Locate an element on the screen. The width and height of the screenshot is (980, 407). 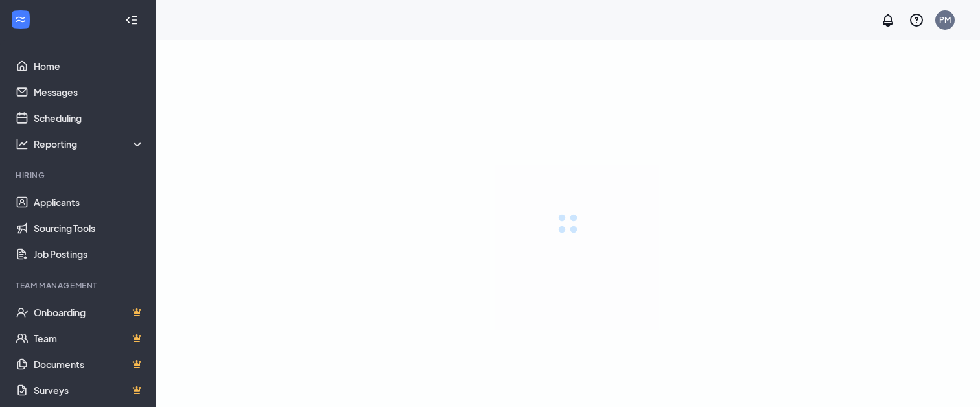
svg: Analysis is located at coordinates (22, 144).